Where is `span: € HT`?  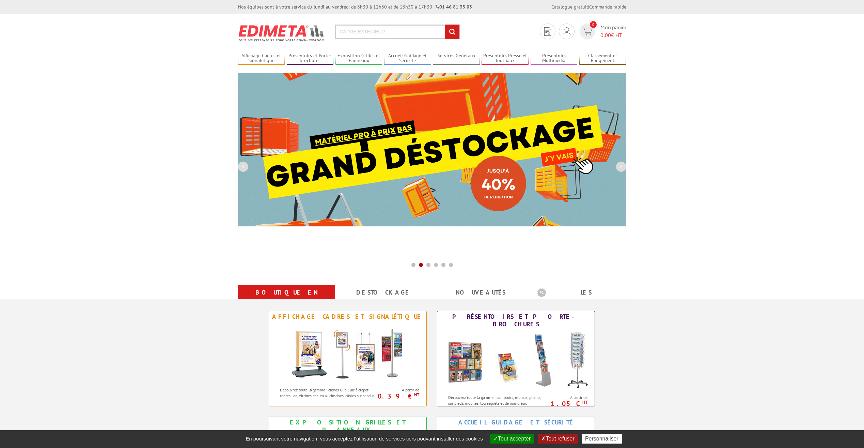 span: € HT is located at coordinates (614, 35).